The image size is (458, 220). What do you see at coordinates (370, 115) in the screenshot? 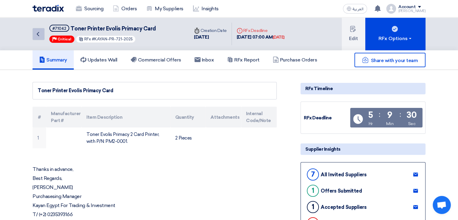
I see `div: 5` at bounding box center [370, 115].